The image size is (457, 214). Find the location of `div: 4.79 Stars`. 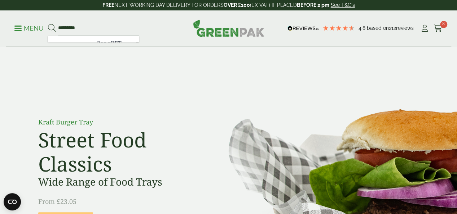

div: 4.79 Stars is located at coordinates (339, 28).